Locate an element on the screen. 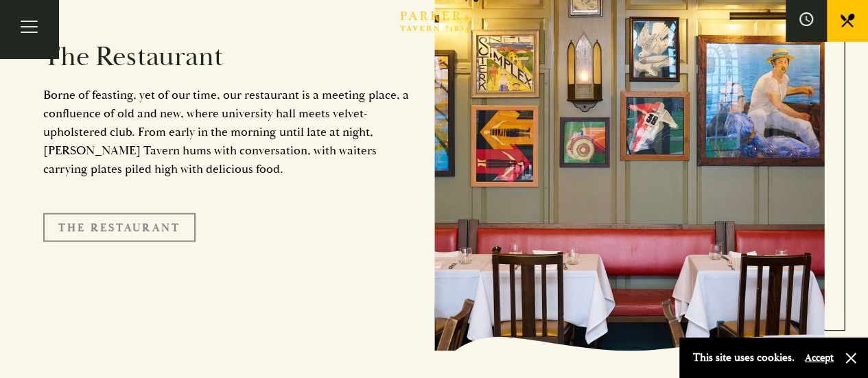 This screenshot has height=378, width=868. p: This site uses cookies. is located at coordinates (744, 358).